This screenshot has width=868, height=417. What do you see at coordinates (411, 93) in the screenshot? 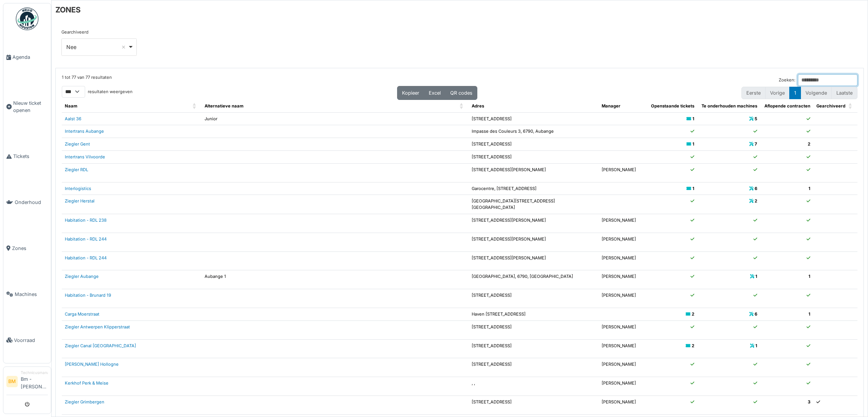
I see `button: Kopieer` at bounding box center [411, 93].